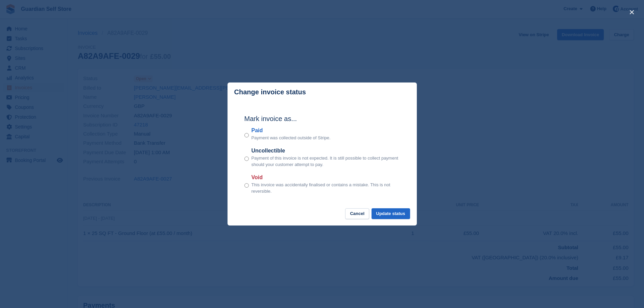 The image size is (644, 308). Describe the element at coordinates (391, 214) in the screenshot. I see `button: Update status` at that location.